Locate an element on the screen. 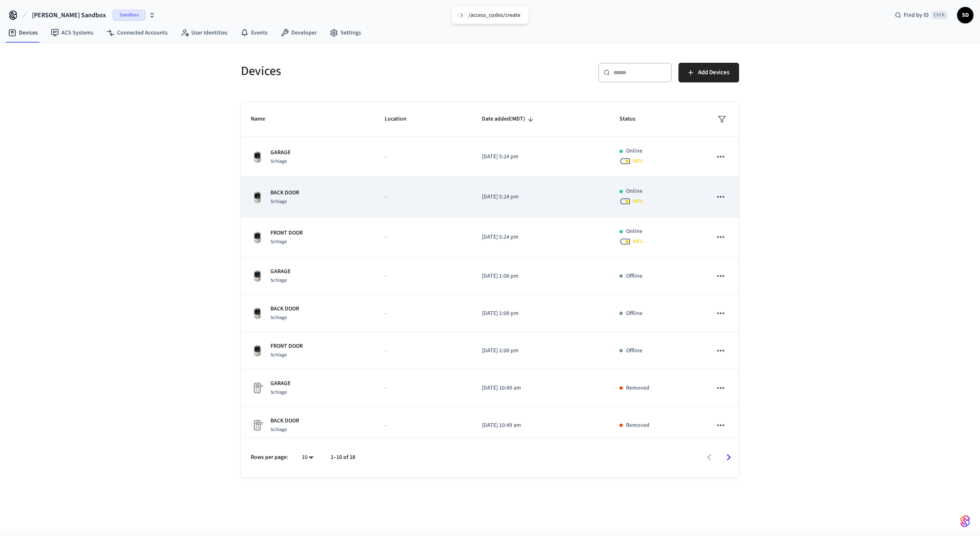 This screenshot has height=536, width=980. span: Ctrl K is located at coordinates (939, 15).